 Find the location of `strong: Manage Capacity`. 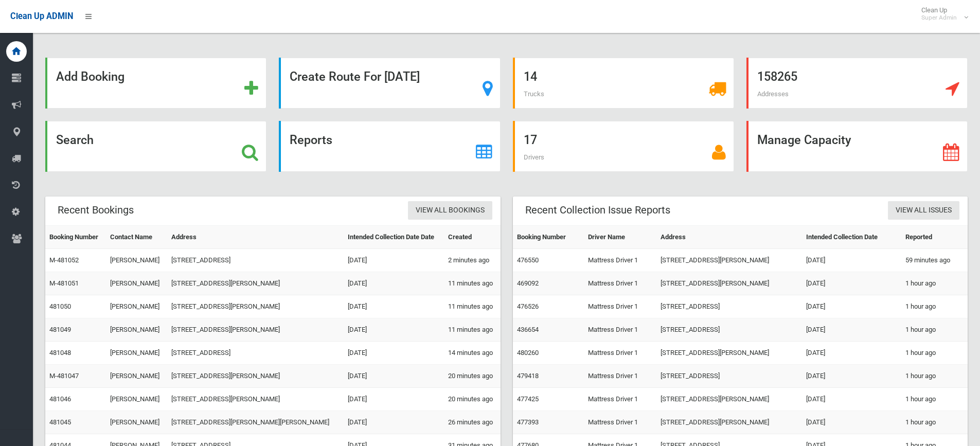

strong: Manage Capacity is located at coordinates (804, 140).